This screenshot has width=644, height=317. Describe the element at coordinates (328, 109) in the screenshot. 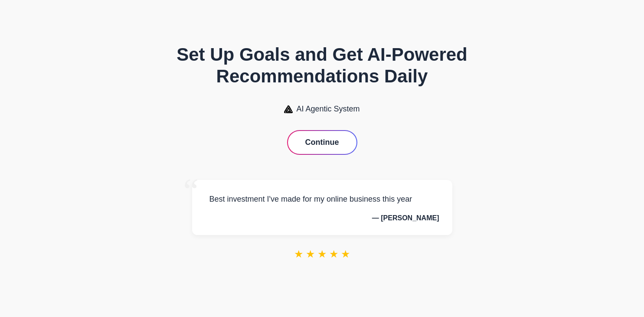

I see `span: AI Agentic System` at that location.